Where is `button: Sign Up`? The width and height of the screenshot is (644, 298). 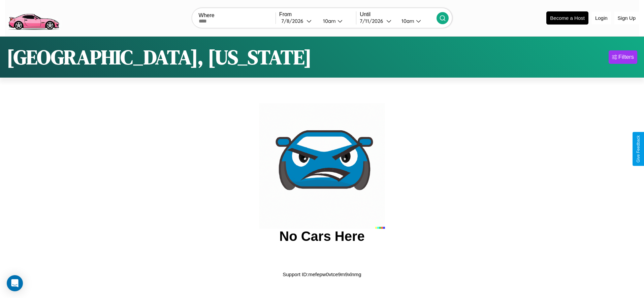
button: Sign Up is located at coordinates (627, 18).